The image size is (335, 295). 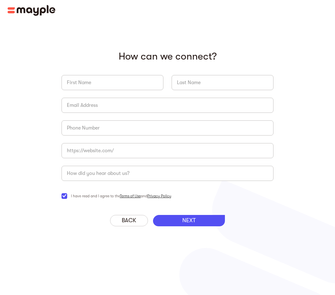 I want to click on input: Phone Number, so click(x=167, y=128).